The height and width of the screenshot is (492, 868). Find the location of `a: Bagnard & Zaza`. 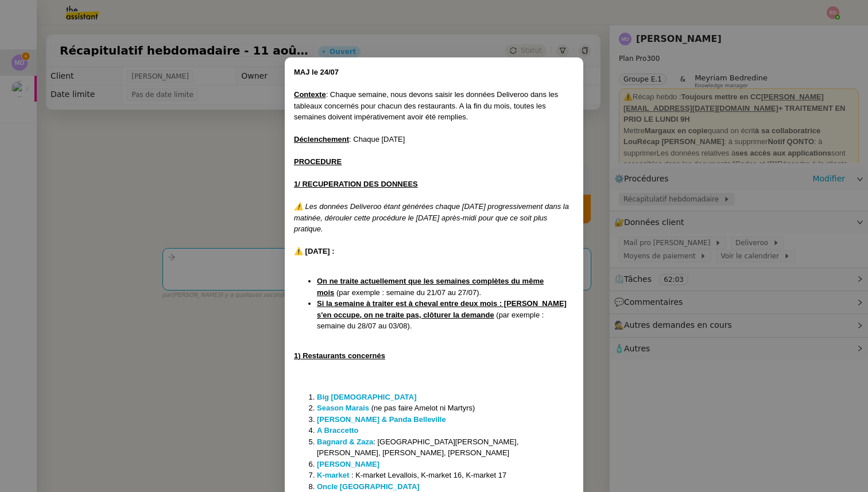

a: Bagnard & Zaza is located at coordinates (345, 442).